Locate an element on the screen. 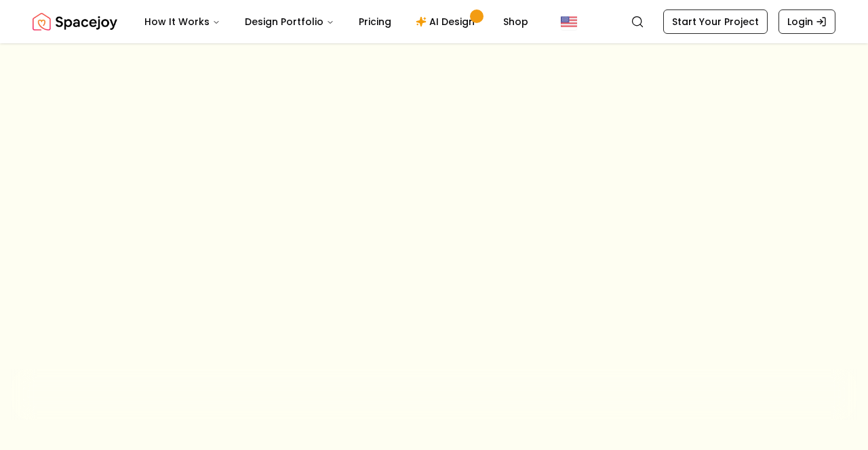 The height and width of the screenshot is (450, 868). a: Shop is located at coordinates (515, 22).